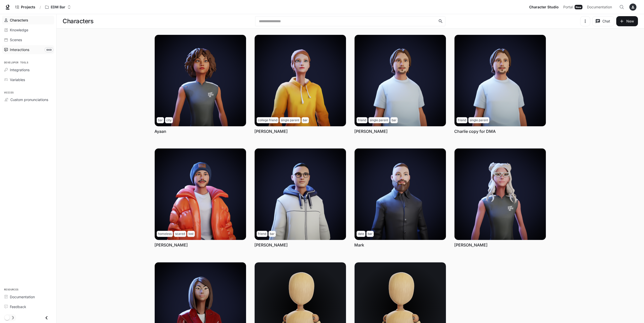 Image resolution: width=644 pixels, height=323 pixels. What do you see at coordinates (58, 7) in the screenshot?
I see `p: EDM Bar` at bounding box center [58, 7].